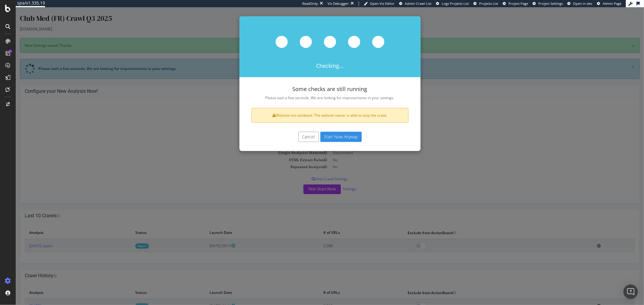 Image resolution: width=644 pixels, height=305 pixels. What do you see at coordinates (314, 91) in the screenshot?
I see `p: Please wait a few seconds. We are looking for improvements in your settings.` at bounding box center [314, 91].